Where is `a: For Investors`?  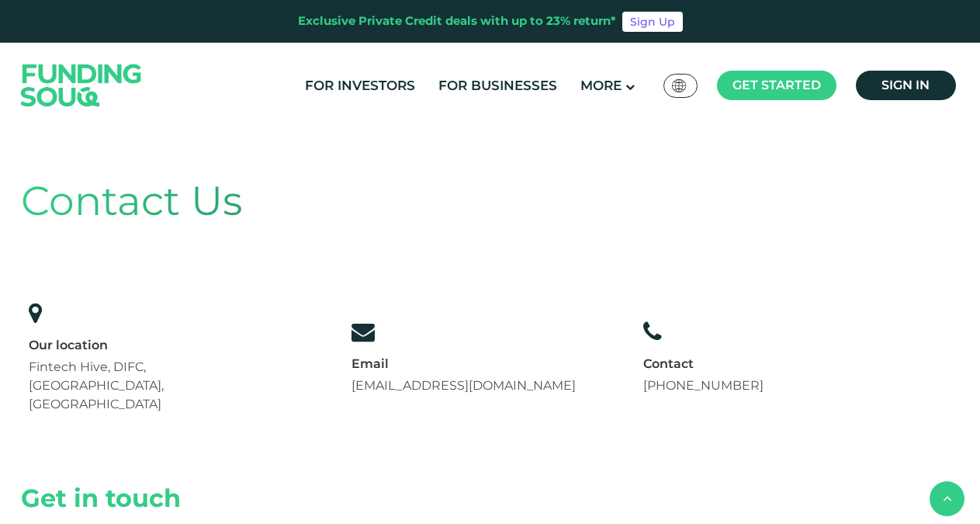
a: For Investors is located at coordinates (360, 85).